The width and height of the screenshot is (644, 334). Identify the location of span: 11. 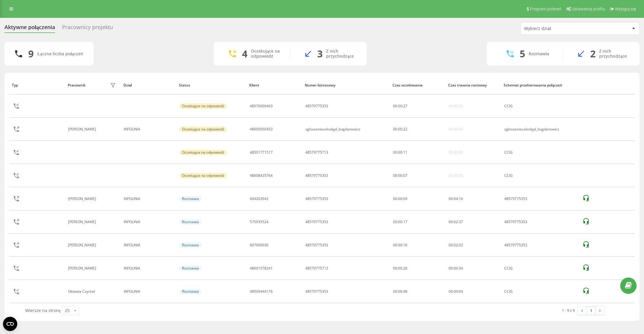
(406, 152).